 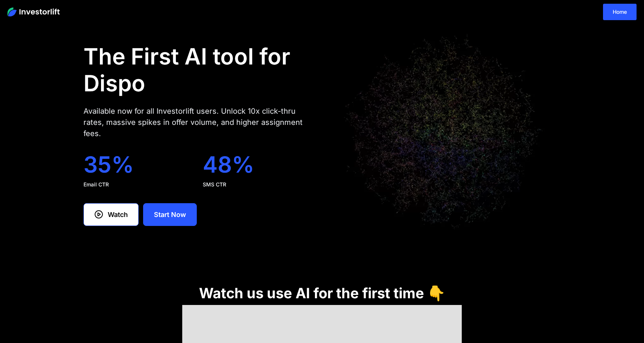 I want to click on a: Watch, so click(x=111, y=214).